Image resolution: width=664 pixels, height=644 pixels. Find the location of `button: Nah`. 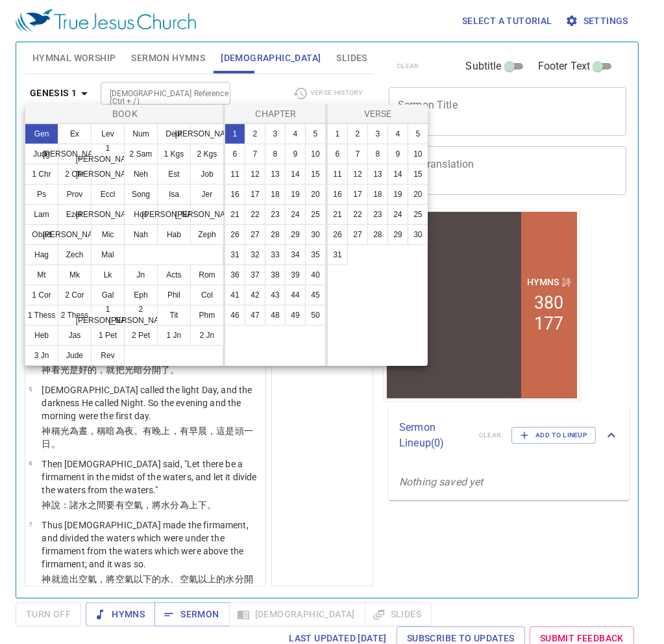

button: Nah is located at coordinates (141, 234).